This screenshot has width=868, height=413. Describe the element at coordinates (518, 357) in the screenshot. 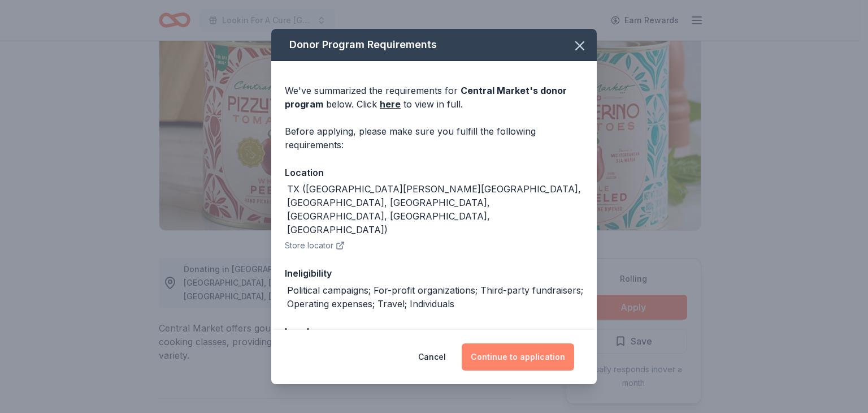

I see `button: Continue to application` at that location.